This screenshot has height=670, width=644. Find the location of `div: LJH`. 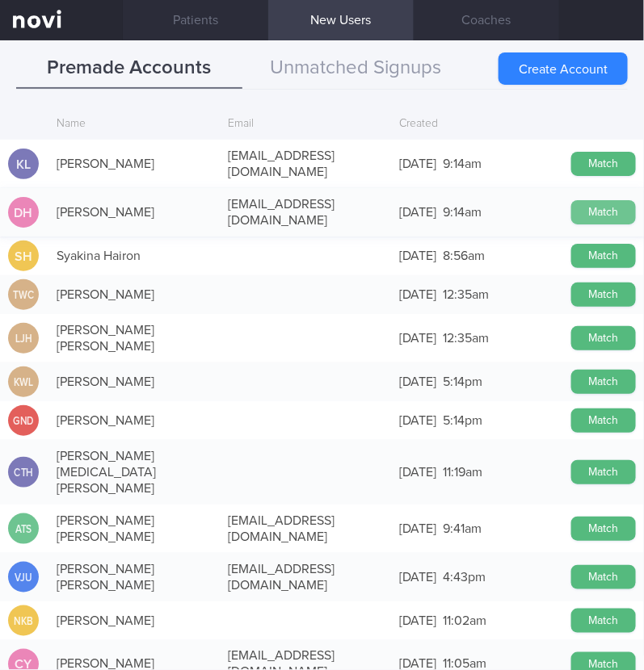

div: LJH is located at coordinates (23, 338).